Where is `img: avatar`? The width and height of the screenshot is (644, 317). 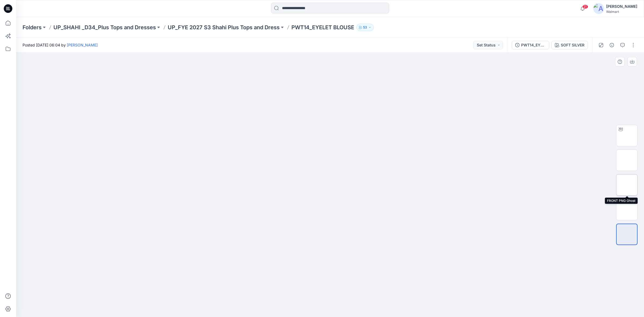
img: avatar is located at coordinates (598, 9).